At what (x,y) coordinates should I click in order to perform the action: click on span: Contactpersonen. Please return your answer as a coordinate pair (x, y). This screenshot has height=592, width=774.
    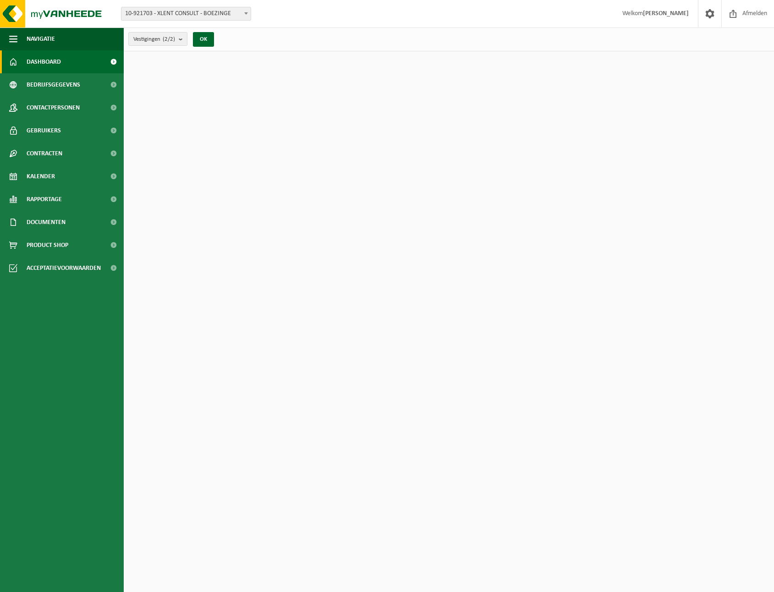
    Looking at the image, I should click on (53, 108).